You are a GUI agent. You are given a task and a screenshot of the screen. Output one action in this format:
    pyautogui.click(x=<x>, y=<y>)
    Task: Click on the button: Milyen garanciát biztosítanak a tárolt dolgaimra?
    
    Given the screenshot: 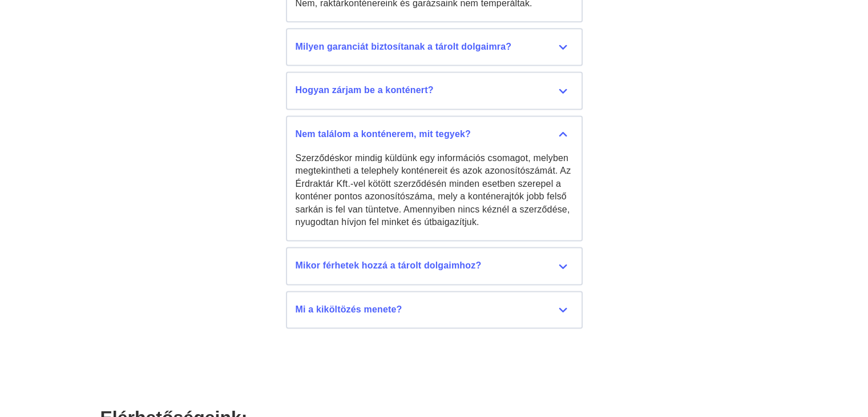 What is the action you would take?
    pyautogui.click(x=434, y=47)
    